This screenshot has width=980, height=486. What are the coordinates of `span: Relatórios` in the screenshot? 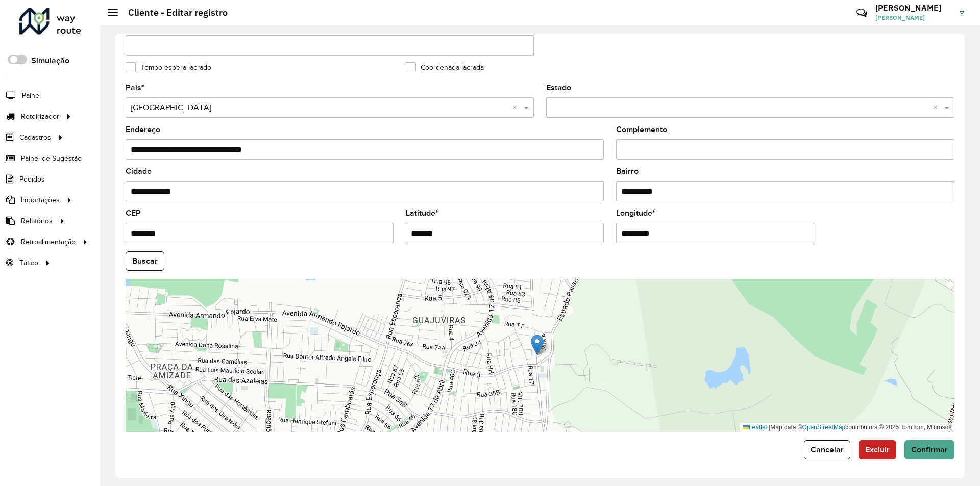 It's located at (37, 221).